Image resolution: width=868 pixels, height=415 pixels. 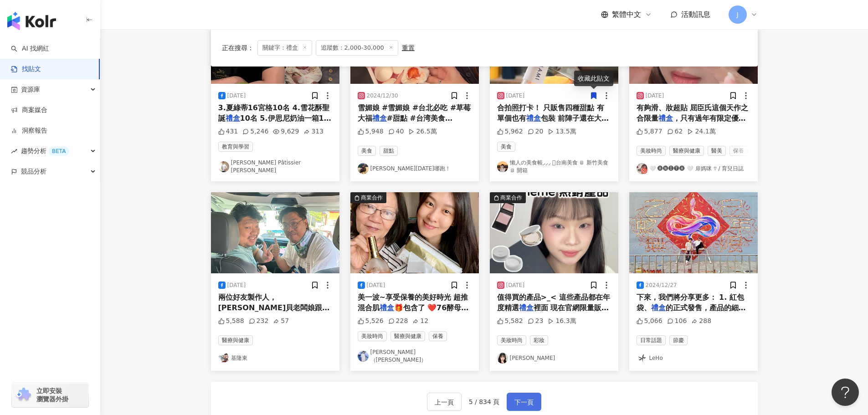 I want to click on span: 日常話題, so click(x=651, y=341).